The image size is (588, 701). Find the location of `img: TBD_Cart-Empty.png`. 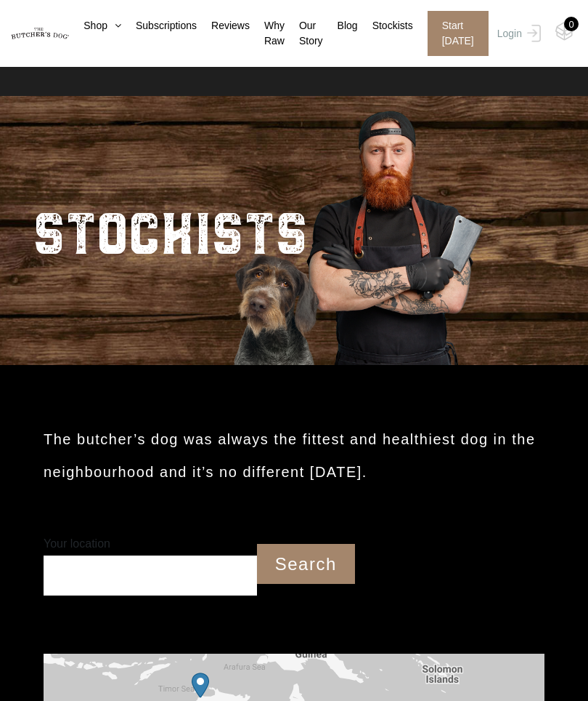

img: TBD_Cart-Empty.png is located at coordinates (565, 31).